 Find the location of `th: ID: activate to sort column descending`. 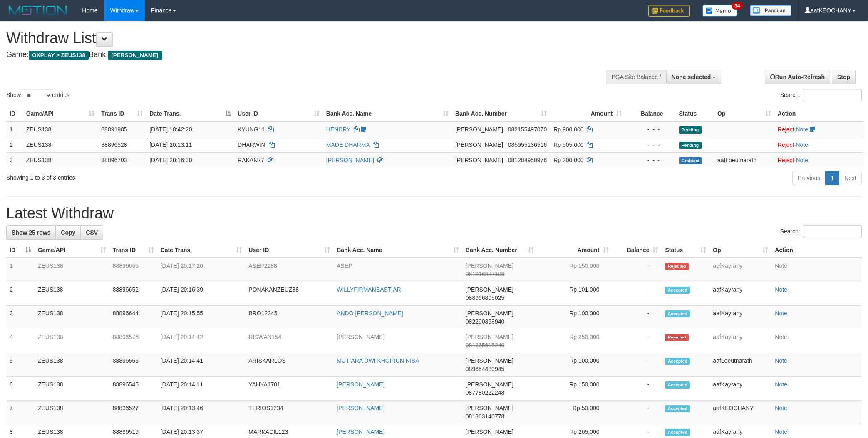

th: ID: activate to sort column descending is located at coordinates (21, 250).